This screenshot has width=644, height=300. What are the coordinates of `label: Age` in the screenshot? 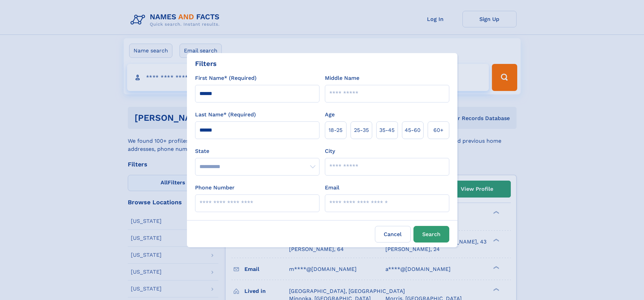 It's located at (329, 114).